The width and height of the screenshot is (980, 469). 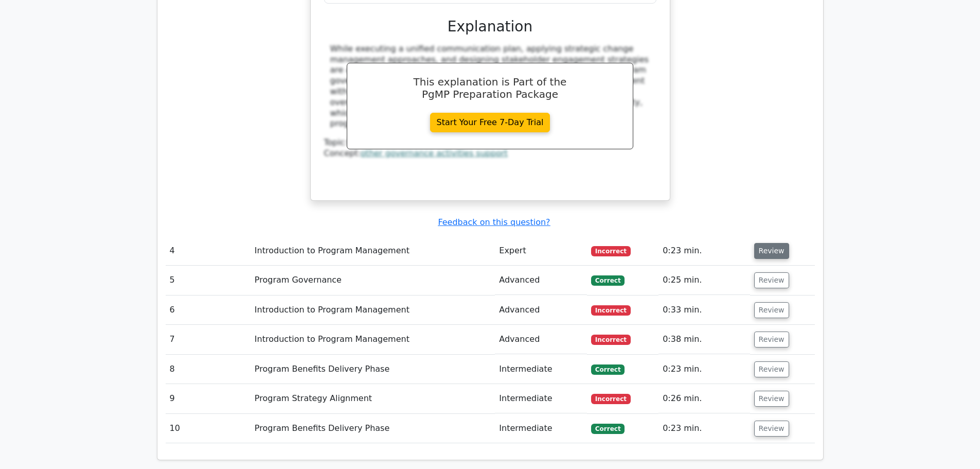 I want to click on td: 0:26 min., so click(x=704, y=399).